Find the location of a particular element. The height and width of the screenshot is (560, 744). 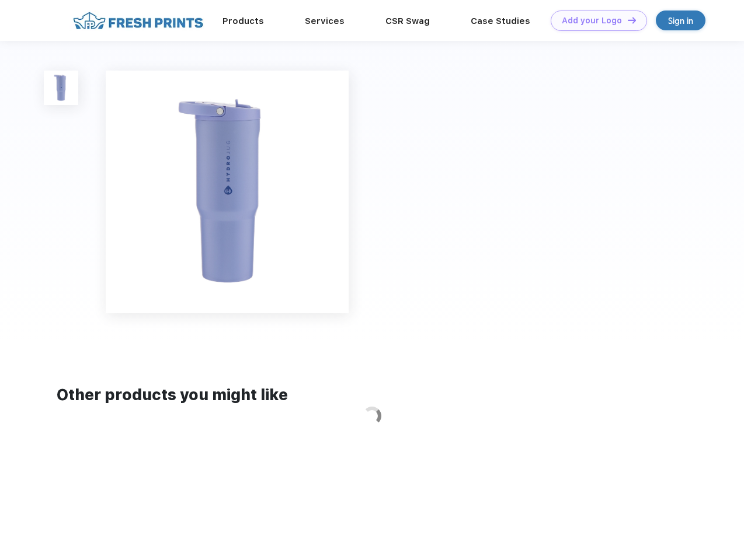

a: Products is located at coordinates (243, 21).